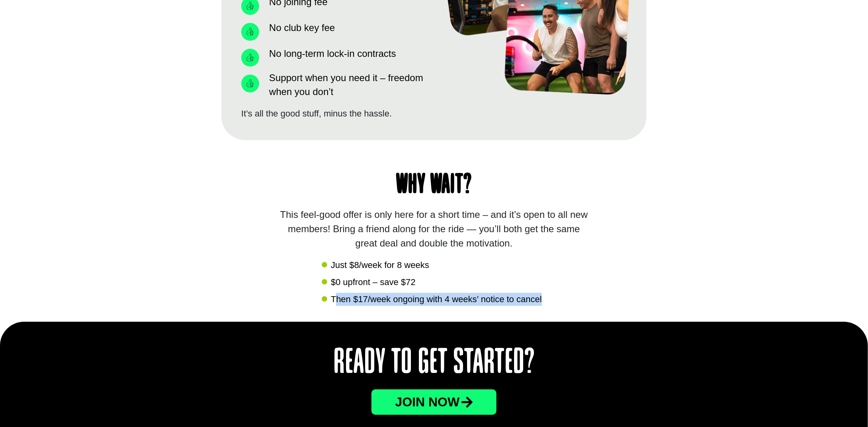 The image size is (868, 427). I want to click on div: This feel-good offer is only here for a short time – and it’s open to all new members! Bring a fr..., so click(434, 229).